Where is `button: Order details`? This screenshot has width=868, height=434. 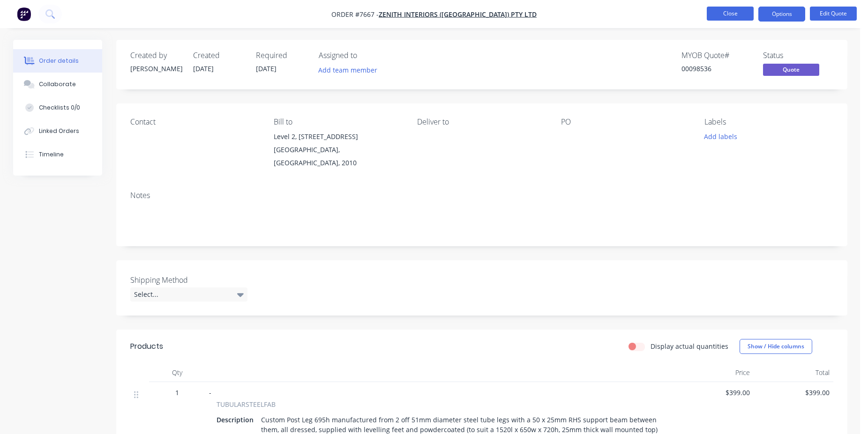
button: Order details is located at coordinates (58, 61).